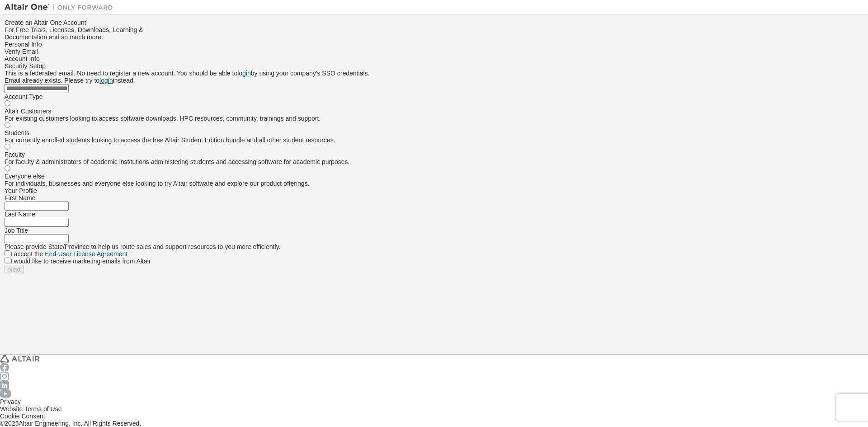 This screenshot has width=868, height=427. Describe the element at coordinates (81, 261) in the screenshot. I see `label: I would like to receive marketing emails from Altair` at that location.